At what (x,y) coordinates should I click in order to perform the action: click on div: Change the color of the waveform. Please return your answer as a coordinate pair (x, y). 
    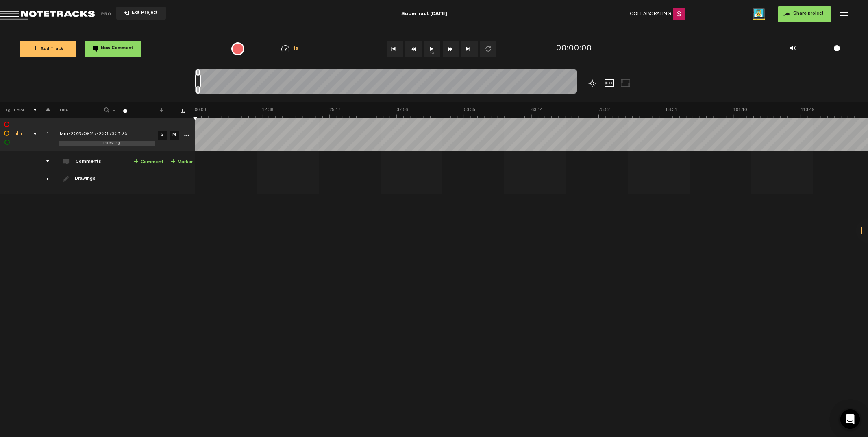
    Looking at the image, I should click on (20, 134).